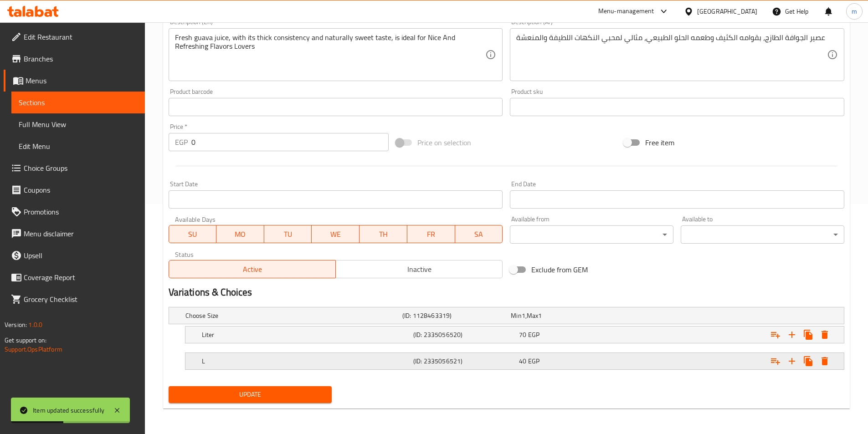 This screenshot has height=434, width=868. What do you see at coordinates (81, 37) in the screenshot?
I see `span: Edit Restaurant` at bounding box center [81, 37].